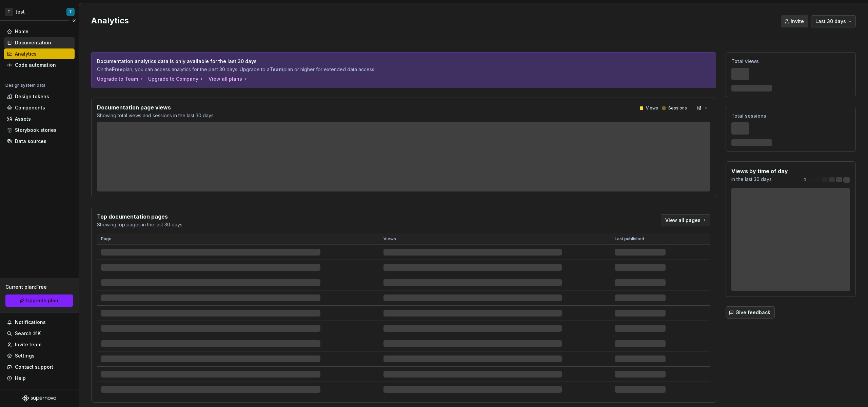 This screenshot has width=868, height=407. I want to click on h2: Analytics, so click(432, 21).